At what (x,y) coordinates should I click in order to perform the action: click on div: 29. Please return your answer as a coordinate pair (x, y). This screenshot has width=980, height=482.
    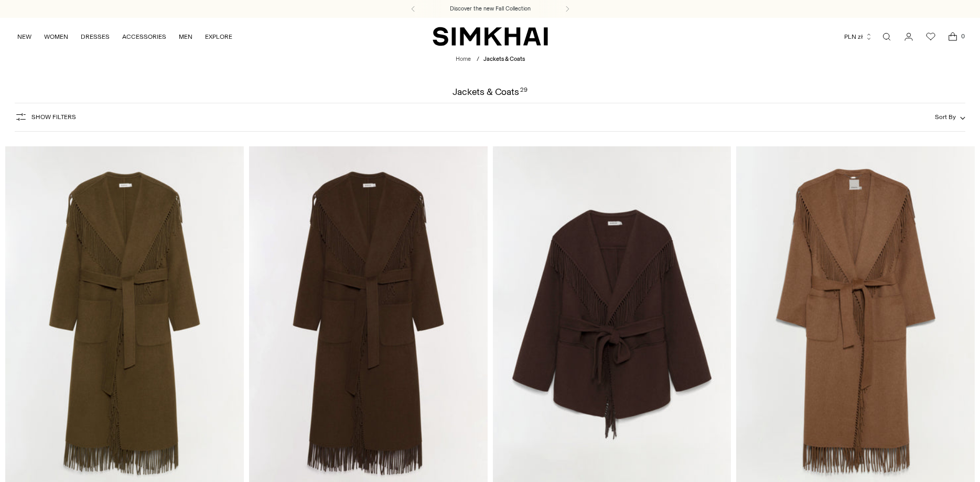
    Looking at the image, I should click on (524, 92).